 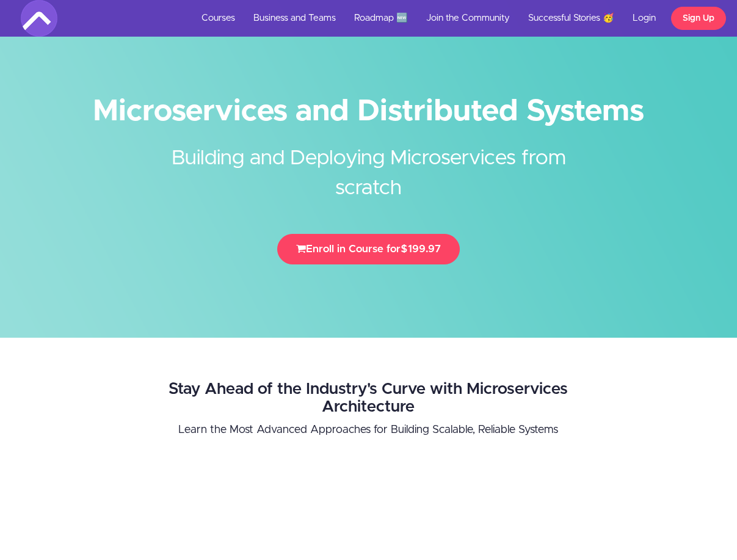 What do you see at coordinates (369, 164) in the screenshot?
I see `h2: Building and Deploying Microservices from scratch` at bounding box center [369, 164].